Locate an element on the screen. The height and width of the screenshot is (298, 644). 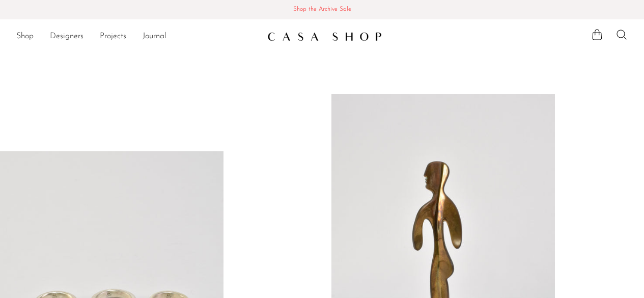
nav: Desktop navigation is located at coordinates (137, 36).